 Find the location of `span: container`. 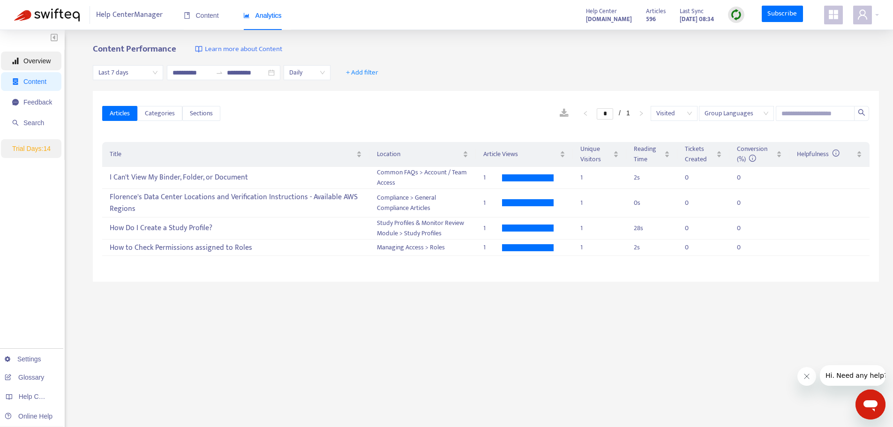

span: container is located at coordinates (15, 82).